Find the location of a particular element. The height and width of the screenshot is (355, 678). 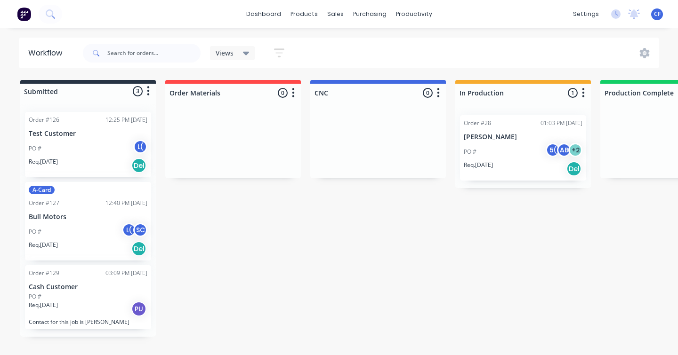

input: Search for orders... is located at coordinates (154, 53).